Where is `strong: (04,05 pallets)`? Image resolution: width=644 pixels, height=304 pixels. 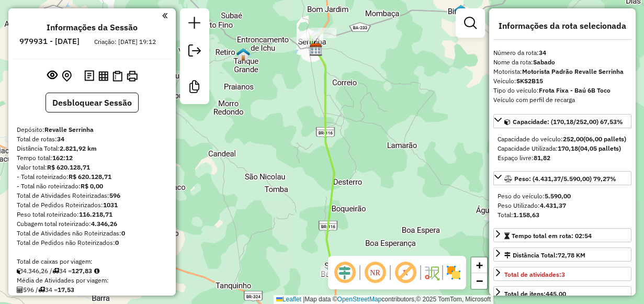 strong: (04,05 pallets) is located at coordinates (600, 148).